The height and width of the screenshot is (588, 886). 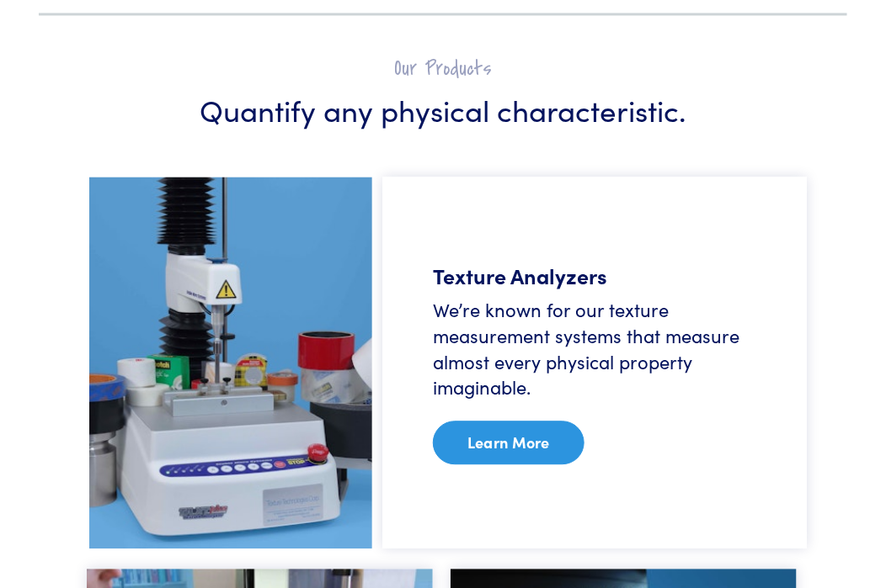 What do you see at coordinates (443, 109) in the screenshot?
I see `h3: Quantify any physical characteristic.` at bounding box center [443, 109].